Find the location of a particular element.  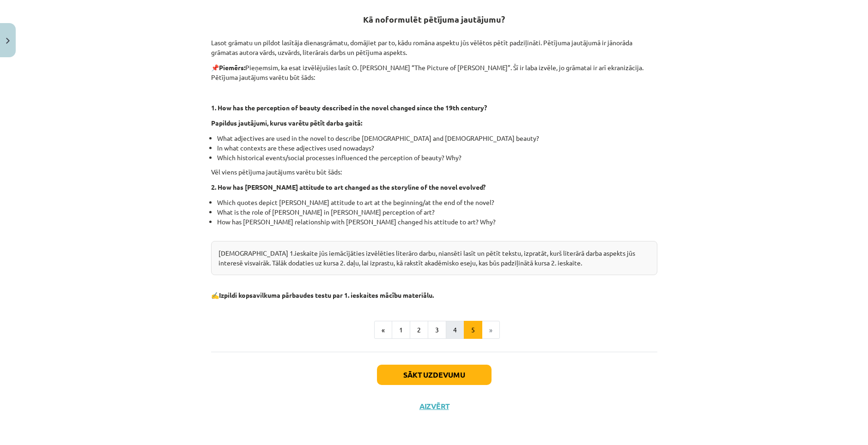

button: Sākt uzdevumu is located at coordinates (434, 375).